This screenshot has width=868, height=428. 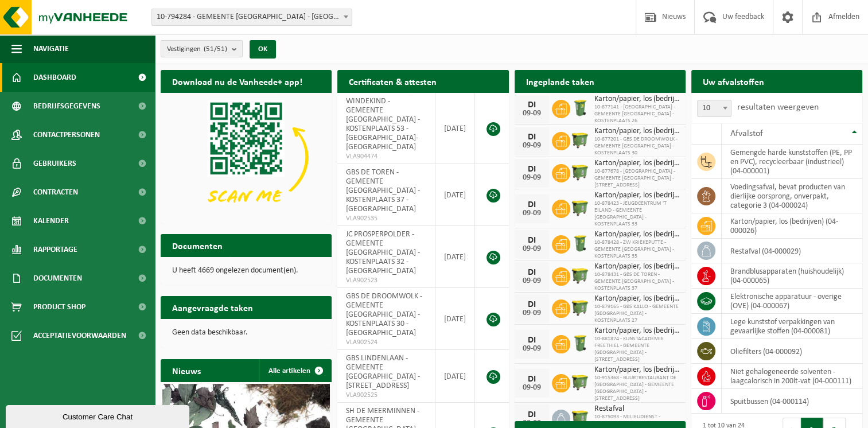 I want to click on h2: Download nu de Vanheede+ app!, so click(x=237, y=81).